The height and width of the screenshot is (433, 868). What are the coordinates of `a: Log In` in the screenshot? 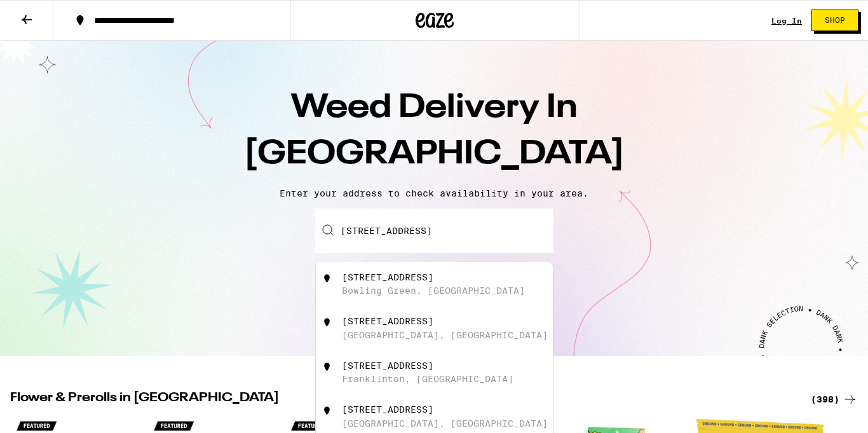 It's located at (787, 20).